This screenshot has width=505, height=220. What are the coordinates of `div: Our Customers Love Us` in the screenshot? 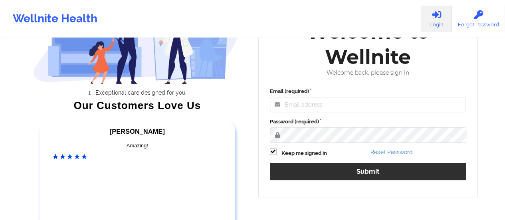 It's located at (137, 105).